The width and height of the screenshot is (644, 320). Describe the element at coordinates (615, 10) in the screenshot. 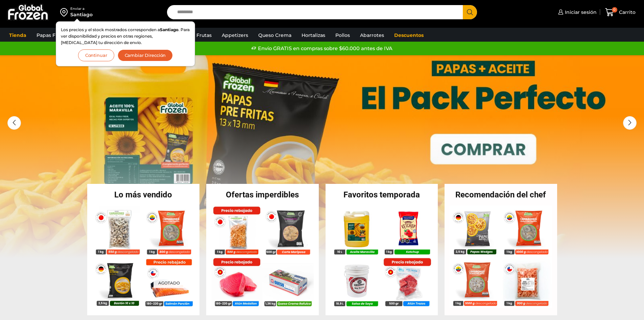

I see `span: 0` at that location.